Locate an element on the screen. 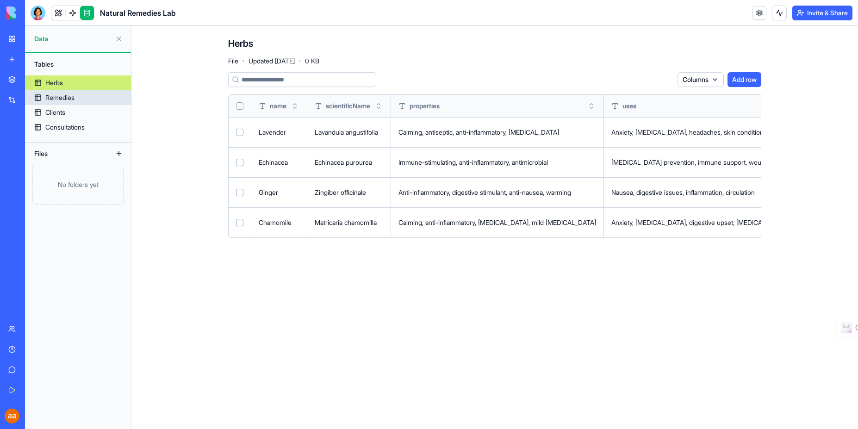 This screenshot has width=858, height=429. a: Clients is located at coordinates (78, 112).